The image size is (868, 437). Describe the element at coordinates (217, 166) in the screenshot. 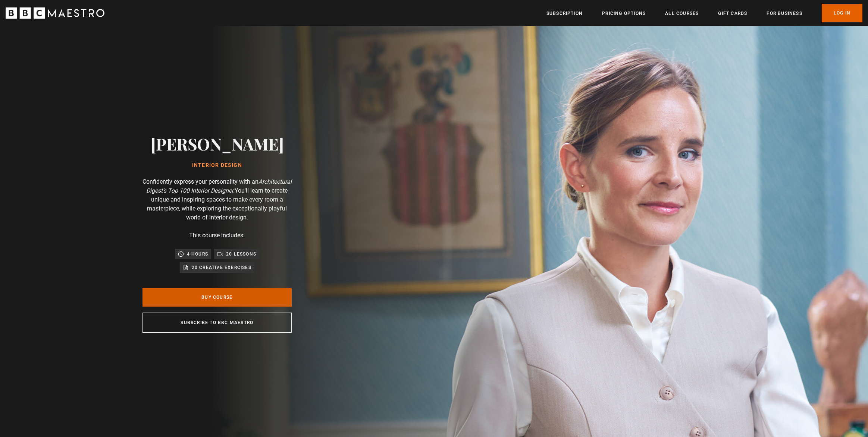

I see `h1: Interior Design` at that location.